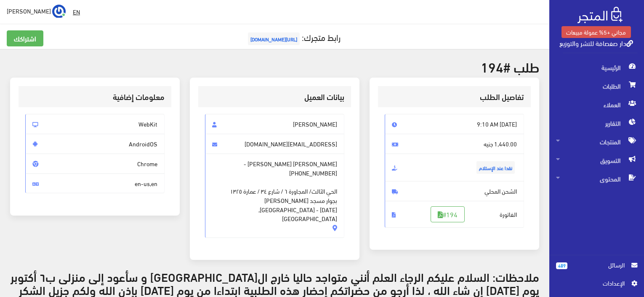 This screenshot has height=297, width=644. I want to click on a: العملاء, so click(597, 104).